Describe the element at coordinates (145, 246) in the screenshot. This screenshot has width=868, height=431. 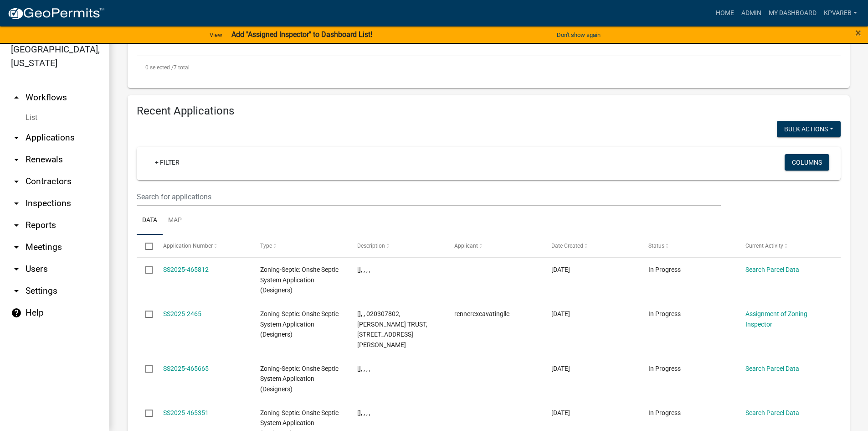
I see `datatable-header-cell: Select` at that location.